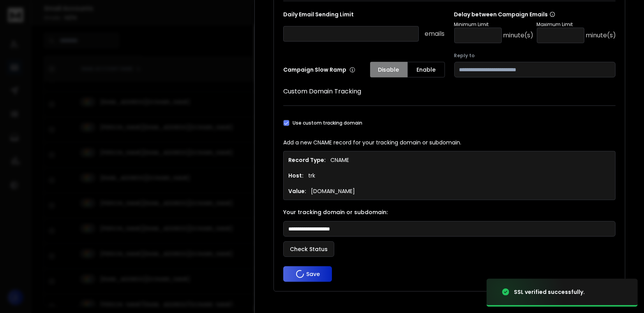 The width and height of the screenshot is (644, 313). I want to click on button: Disable, so click(389, 70).